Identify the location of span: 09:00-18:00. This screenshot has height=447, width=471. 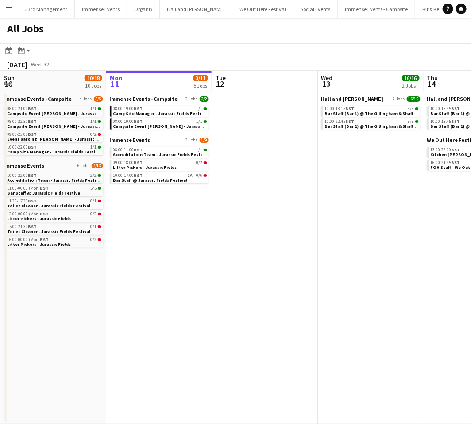
(128, 163).